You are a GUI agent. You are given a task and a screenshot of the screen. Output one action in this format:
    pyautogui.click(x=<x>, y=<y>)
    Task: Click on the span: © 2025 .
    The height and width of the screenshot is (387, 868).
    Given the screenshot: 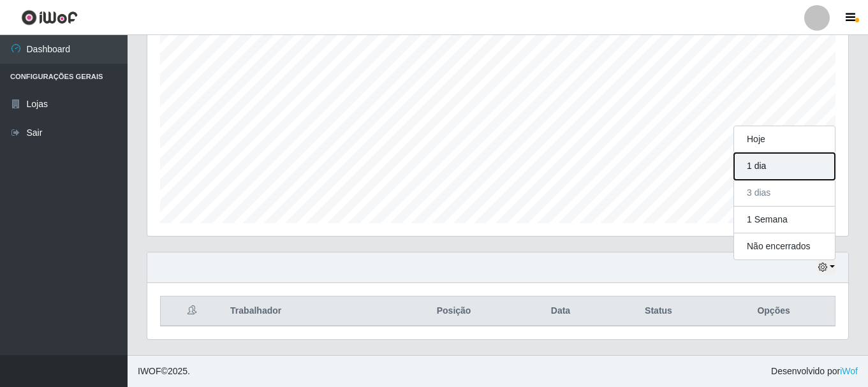 What is the action you would take?
    pyautogui.click(x=164, y=371)
    